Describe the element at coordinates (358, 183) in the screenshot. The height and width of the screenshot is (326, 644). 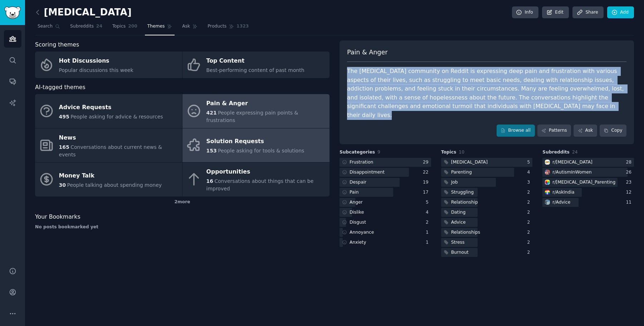
I see `div: Despair` at that location.